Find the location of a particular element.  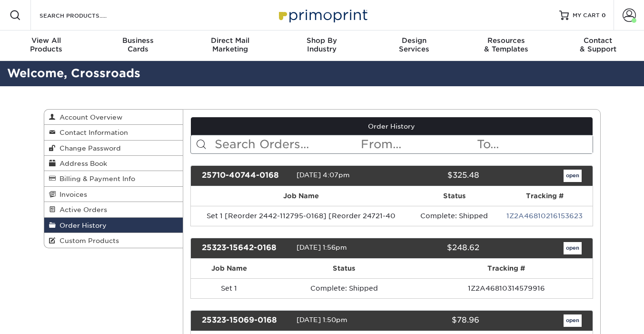

div: & Templates is located at coordinates (506, 45).